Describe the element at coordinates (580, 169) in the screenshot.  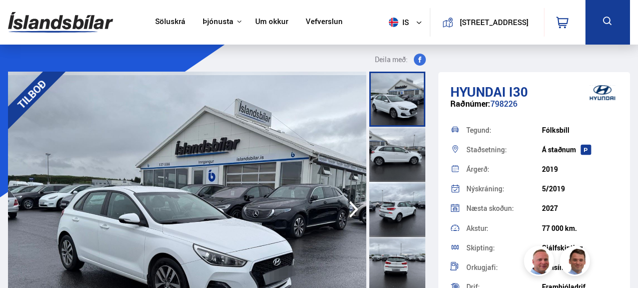
I see `div: 2019` at that location.